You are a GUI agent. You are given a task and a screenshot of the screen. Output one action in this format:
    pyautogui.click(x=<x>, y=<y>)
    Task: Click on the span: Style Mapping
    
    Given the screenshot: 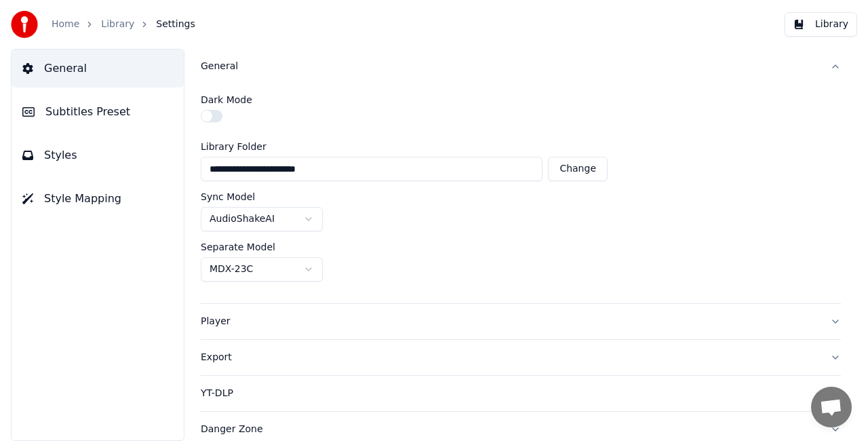 What is the action you would take?
    pyautogui.click(x=83, y=199)
    